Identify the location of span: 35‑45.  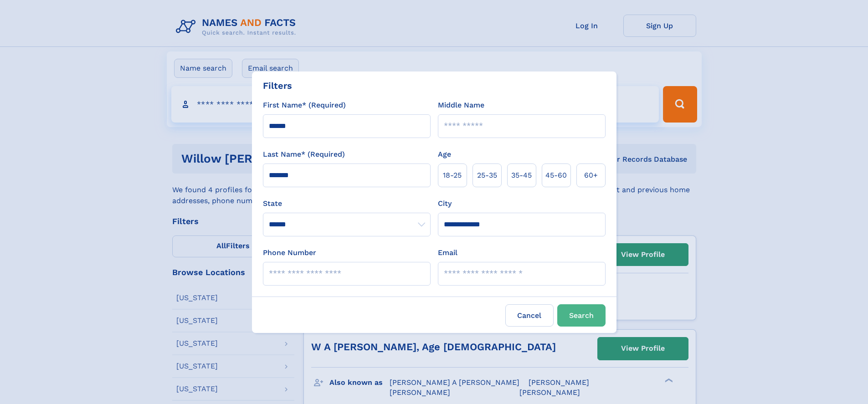
(521, 175).